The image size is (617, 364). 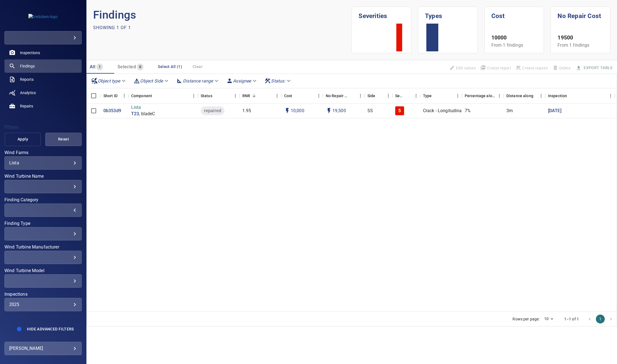 What do you see at coordinates (23, 140) in the screenshot?
I see `button: Apply` at bounding box center [23, 140].